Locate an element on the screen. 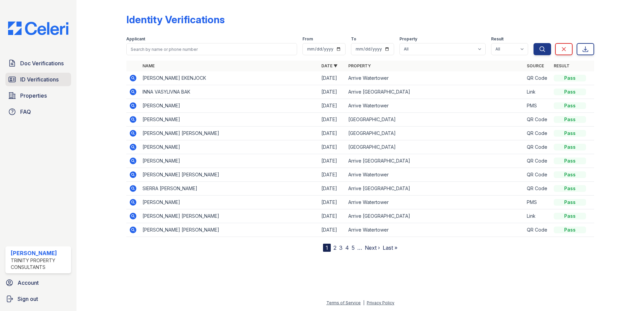 The height and width of the screenshot is (311, 644). button: Sign out is located at coordinates (38, 299).